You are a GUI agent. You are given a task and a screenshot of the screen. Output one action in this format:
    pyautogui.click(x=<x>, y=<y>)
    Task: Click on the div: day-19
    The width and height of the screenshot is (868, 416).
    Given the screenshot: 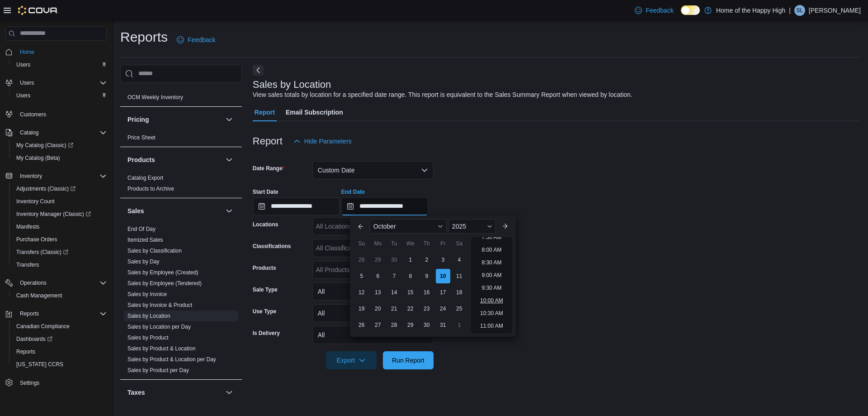 What is the action you would take?
    pyautogui.click(x=362, y=308)
    